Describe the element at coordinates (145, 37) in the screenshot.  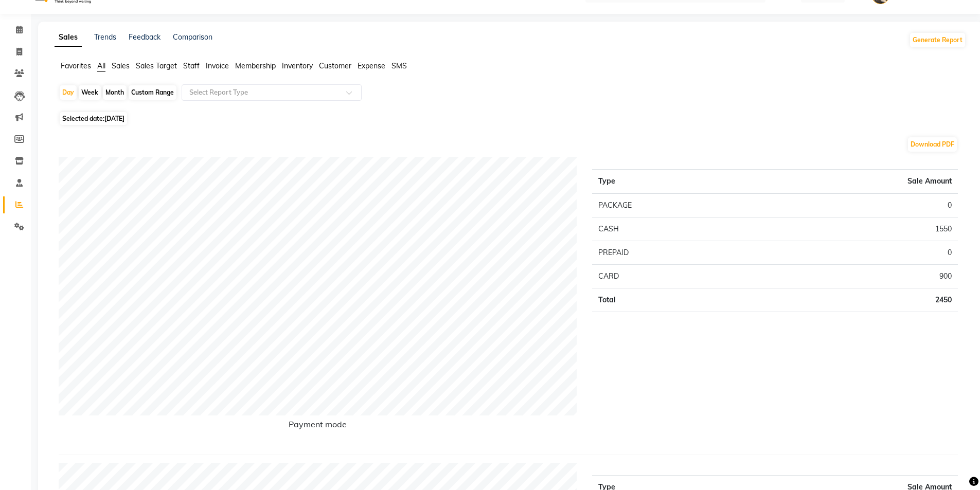
I see `a: Feedback` at that location.